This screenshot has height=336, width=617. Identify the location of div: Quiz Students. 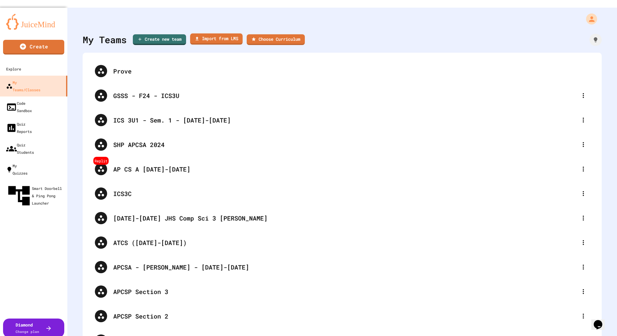
(20, 149).